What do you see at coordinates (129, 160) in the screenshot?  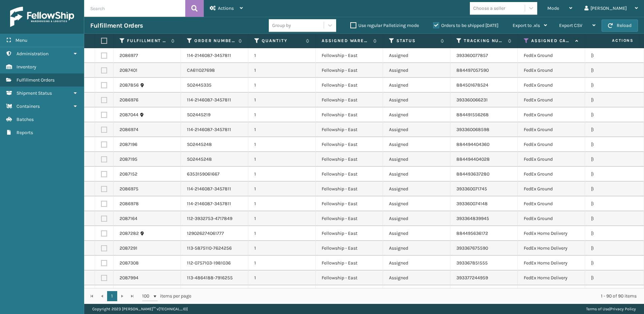 I see `a: 2087195` at bounding box center [129, 160].